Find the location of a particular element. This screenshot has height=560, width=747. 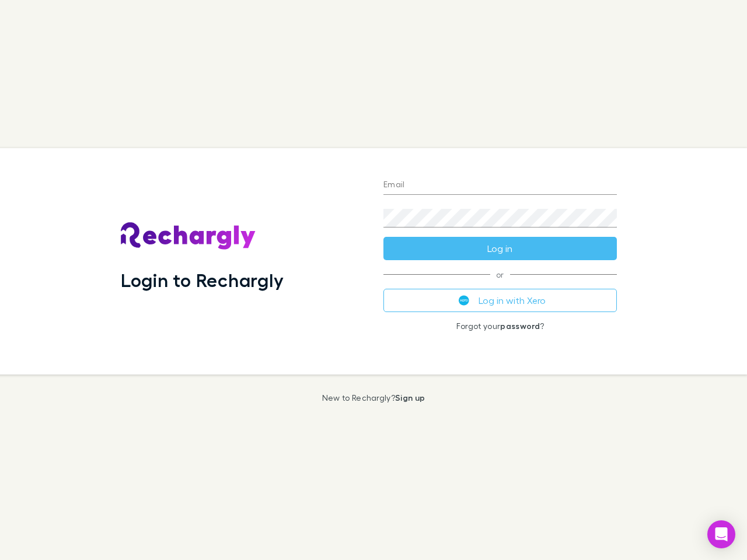

button: Log in is located at coordinates (500, 248).